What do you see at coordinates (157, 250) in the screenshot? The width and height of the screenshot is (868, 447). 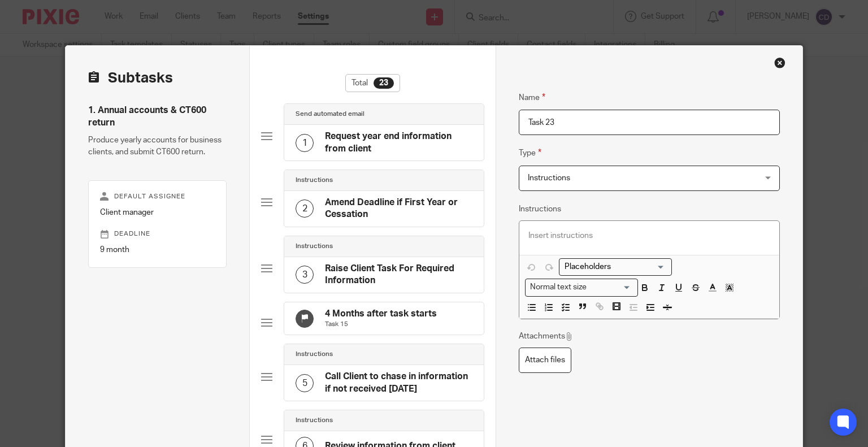 I see `p: 9 month` at bounding box center [157, 250].